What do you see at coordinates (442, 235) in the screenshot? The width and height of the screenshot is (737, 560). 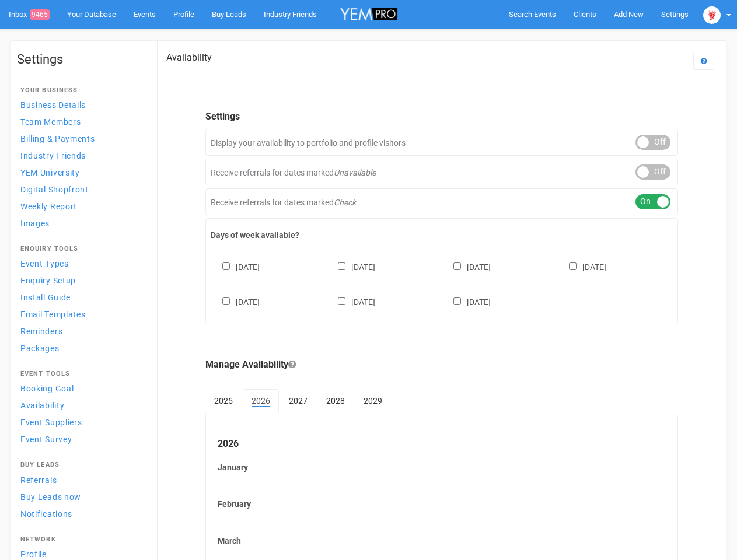 I see `label: Days of week available?` at bounding box center [442, 235].